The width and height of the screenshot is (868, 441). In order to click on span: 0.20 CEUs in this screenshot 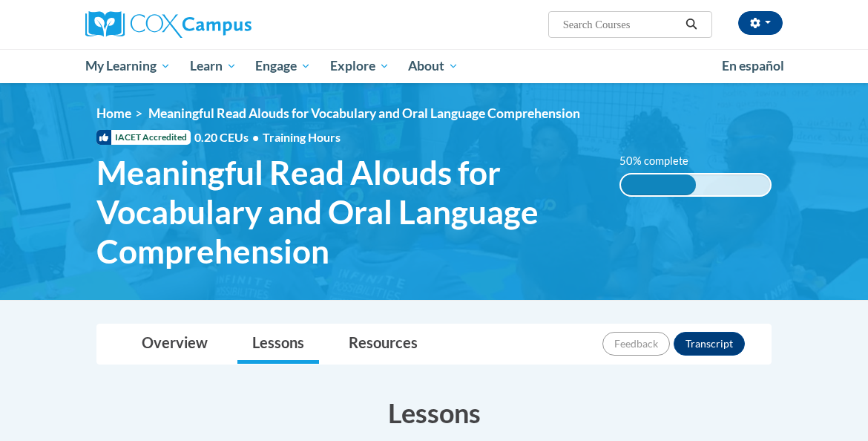, I will do `click(228, 137)`.